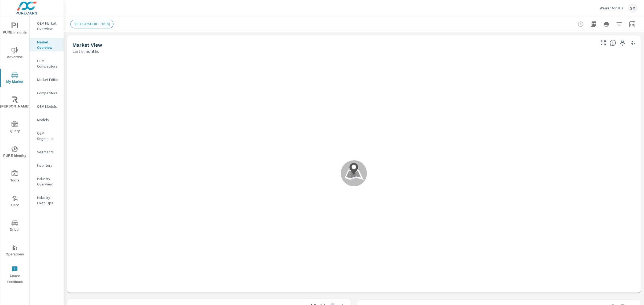 The image size is (644, 305). I want to click on p: Market Overview, so click(48, 45).